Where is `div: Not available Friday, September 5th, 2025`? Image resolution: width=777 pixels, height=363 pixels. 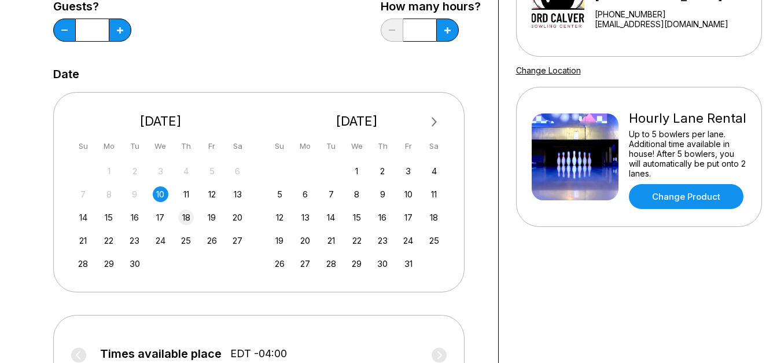 div: Not available Friday, September 5th, 2025 is located at coordinates (212, 171).